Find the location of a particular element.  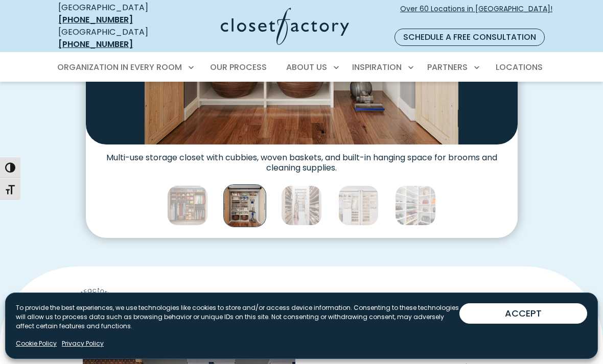

figcaption: Multi-use storage closet with cubbies, woven baskets, and built-in hanging space for brooms and c... is located at coordinates (302, 159).